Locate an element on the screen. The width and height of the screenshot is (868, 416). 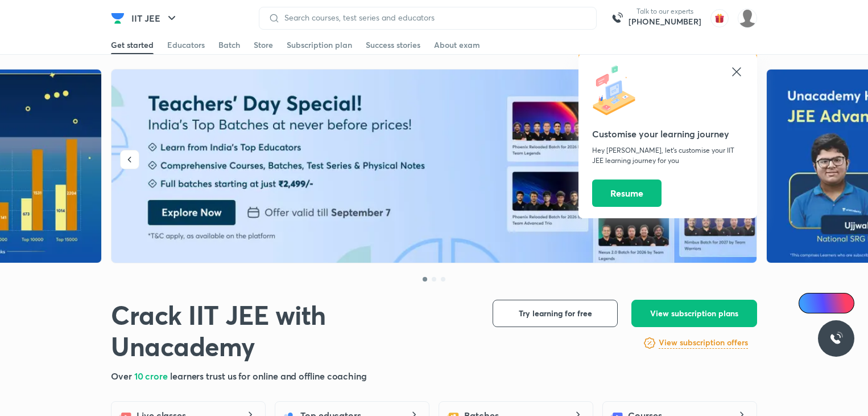
p: Talk to our experts is located at coordinates (665, 11).